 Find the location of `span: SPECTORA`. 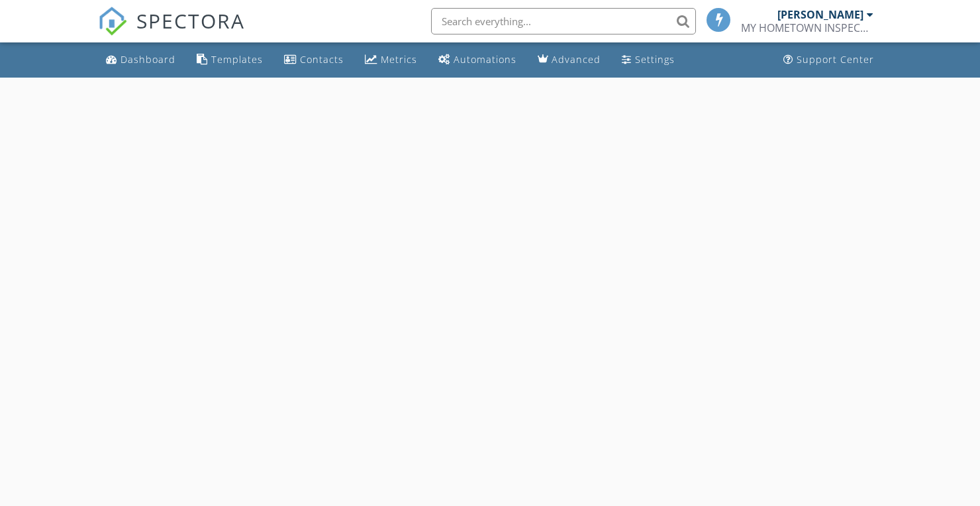

span: SPECTORA is located at coordinates (191, 21).